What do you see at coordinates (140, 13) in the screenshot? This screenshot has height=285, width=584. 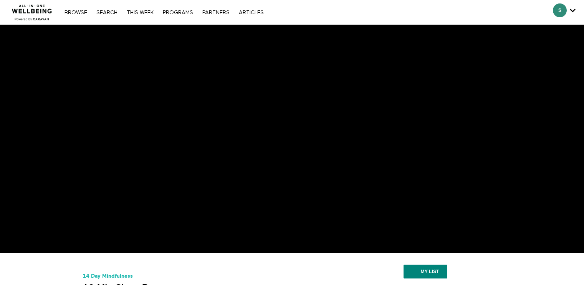 I see `a: THIS WEEK` at bounding box center [140, 13].